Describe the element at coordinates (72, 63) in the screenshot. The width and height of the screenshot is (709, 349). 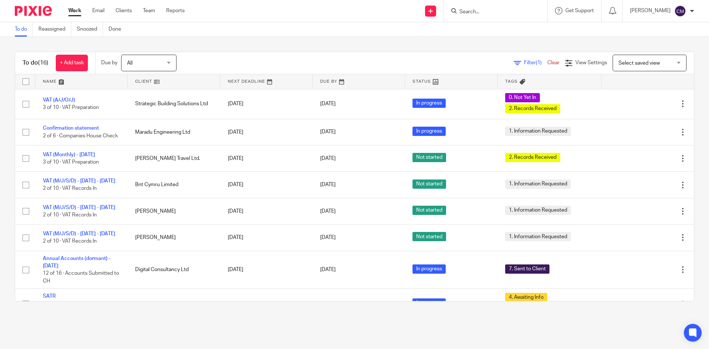
I see `a: + Add task` at that location.